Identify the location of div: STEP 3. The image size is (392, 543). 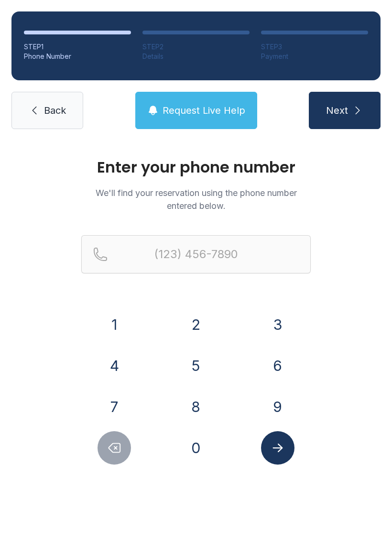
(314, 47).